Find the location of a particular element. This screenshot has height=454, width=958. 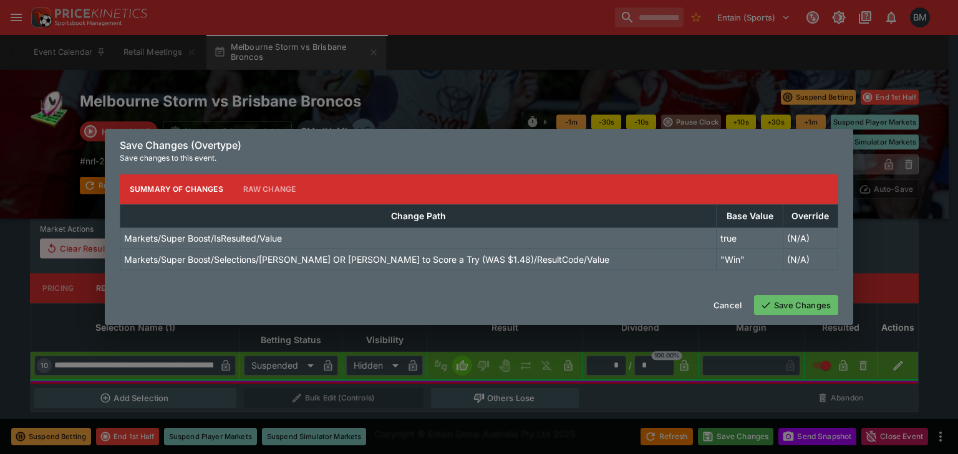

td: "Win" is located at coordinates (749, 259).